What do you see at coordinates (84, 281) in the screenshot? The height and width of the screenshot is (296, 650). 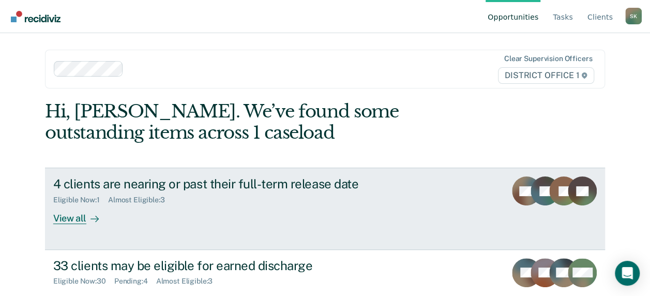 I see `div: Eligible Now : 30` at bounding box center [84, 281].